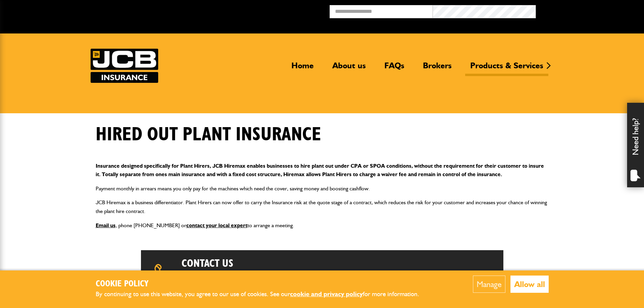 The image size is (644, 308). What do you see at coordinates (530, 284) in the screenshot?
I see `button: Allow all` at bounding box center [530, 284].